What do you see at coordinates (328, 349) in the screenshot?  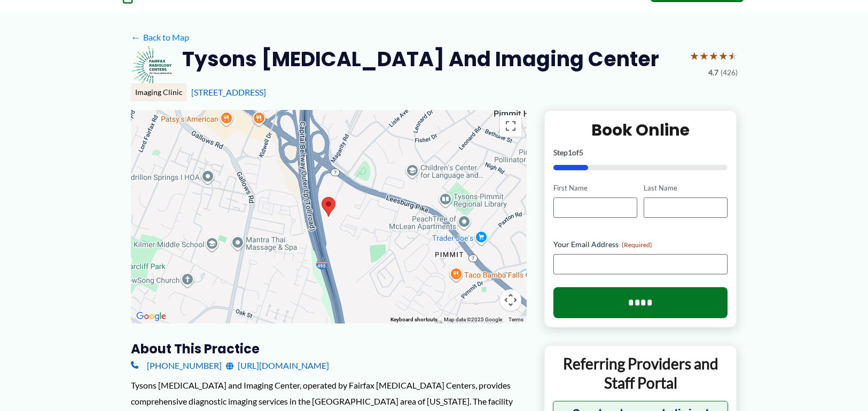 I see `h3: About this practice` at bounding box center [328, 349].